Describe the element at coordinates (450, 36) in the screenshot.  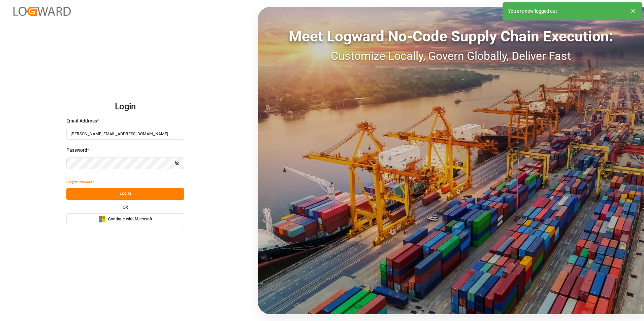
I see `div: Meet Logward No-Code Supply Chain Execution:` at that location.